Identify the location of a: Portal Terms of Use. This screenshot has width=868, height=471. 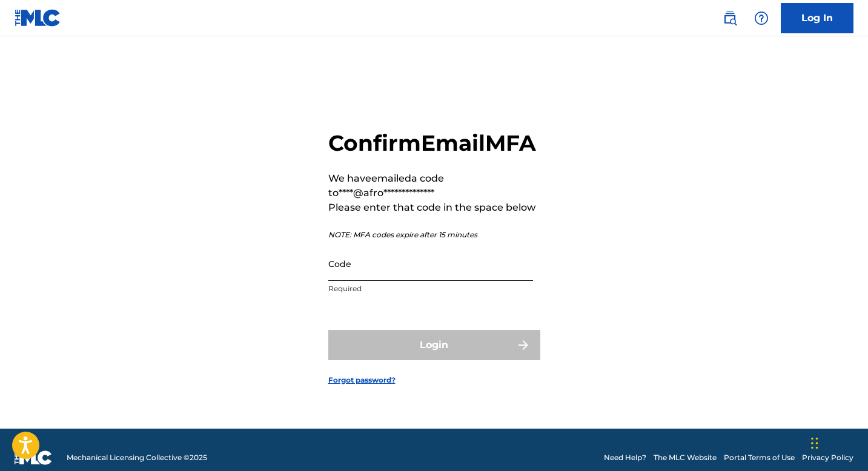
(758, 458).